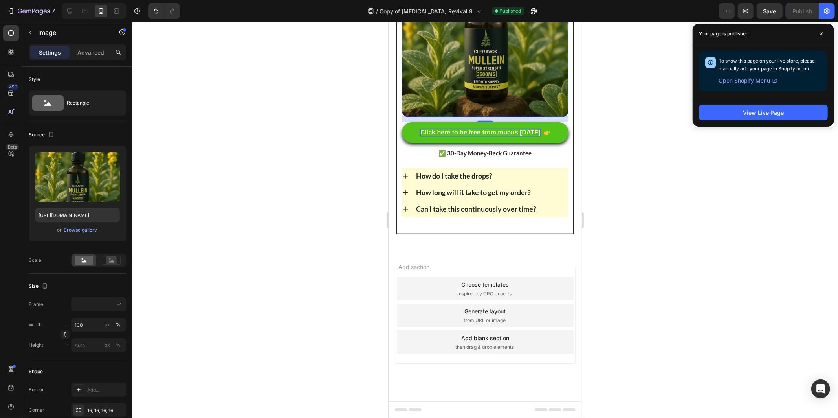  What do you see at coordinates (724, 34) in the screenshot?
I see `p: Your page is published` at bounding box center [724, 34].